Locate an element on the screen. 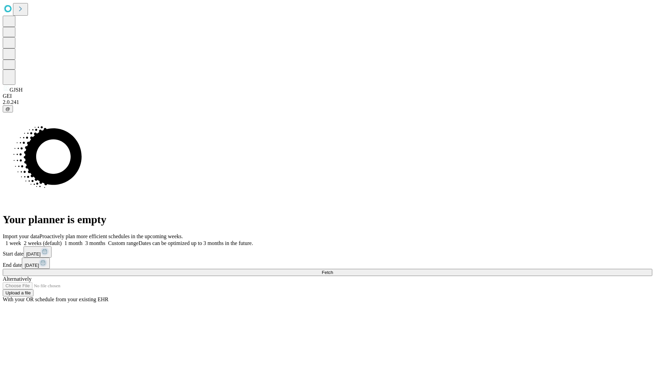  span: 2 weeks (default) is located at coordinates (43, 243).